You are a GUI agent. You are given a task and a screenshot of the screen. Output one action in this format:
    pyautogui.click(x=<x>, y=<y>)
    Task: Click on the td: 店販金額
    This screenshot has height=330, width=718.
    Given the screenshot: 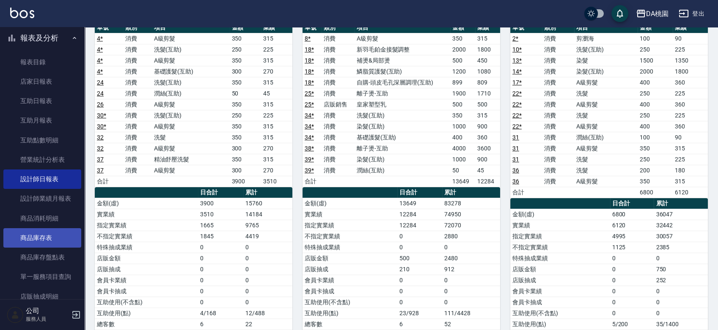 What is the action you would take?
    pyautogui.click(x=350, y=258)
    